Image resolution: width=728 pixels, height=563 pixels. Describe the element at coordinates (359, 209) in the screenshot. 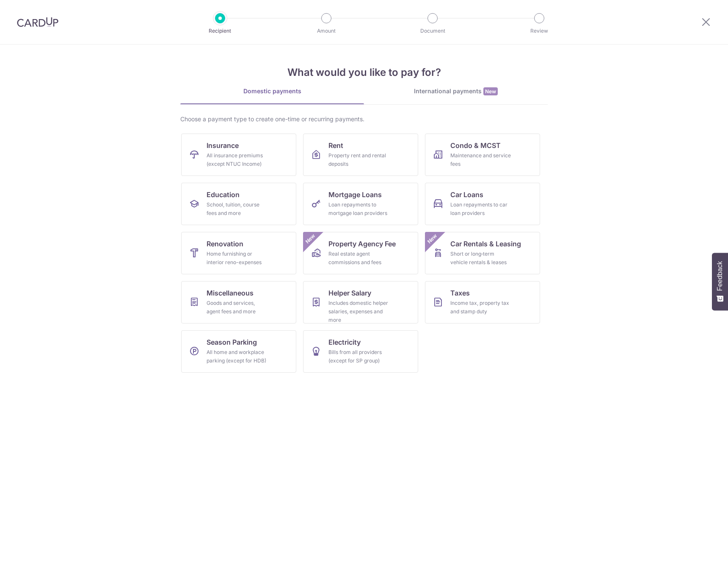

I see `div: Loan repayments to mortgage loan providers` at that location.